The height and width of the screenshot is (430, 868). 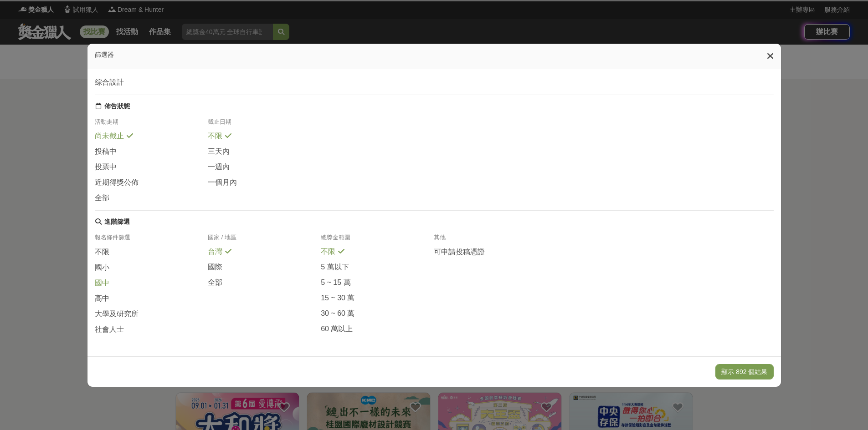 I want to click on span: 5 ~ 15 萬, so click(x=335, y=283).